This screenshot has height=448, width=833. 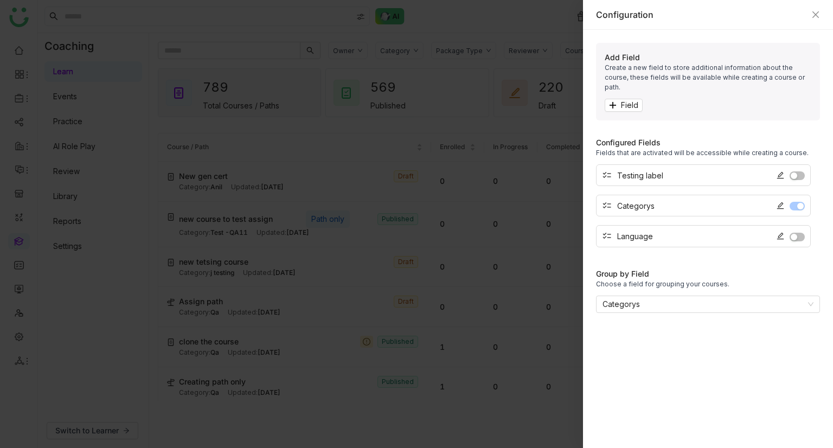 I want to click on button: Field, so click(x=624, y=105).